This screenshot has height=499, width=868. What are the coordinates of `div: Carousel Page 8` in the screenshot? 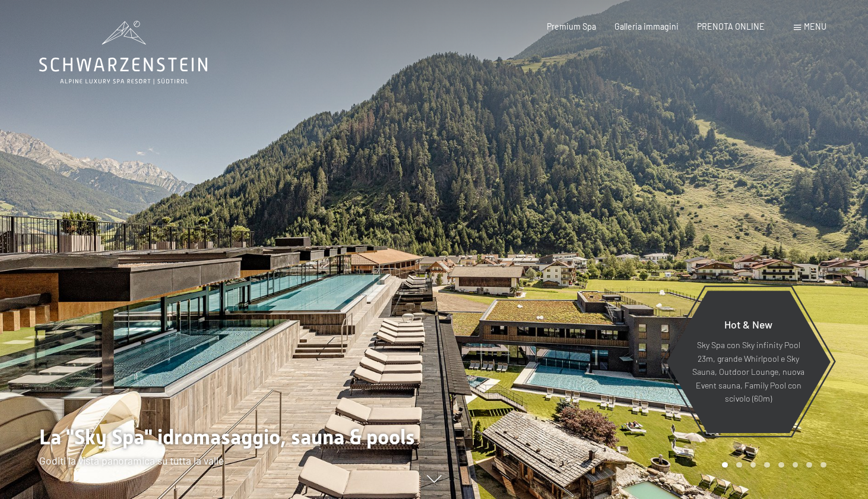 It's located at (823, 465).